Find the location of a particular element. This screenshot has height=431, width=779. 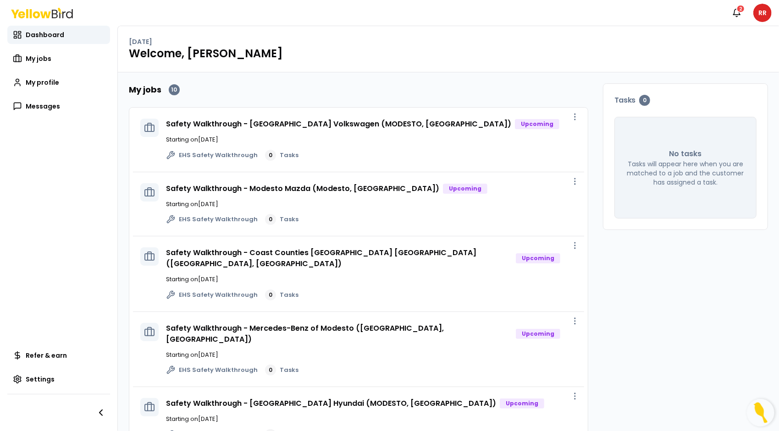

h3: Tasks is located at coordinates (685, 100).